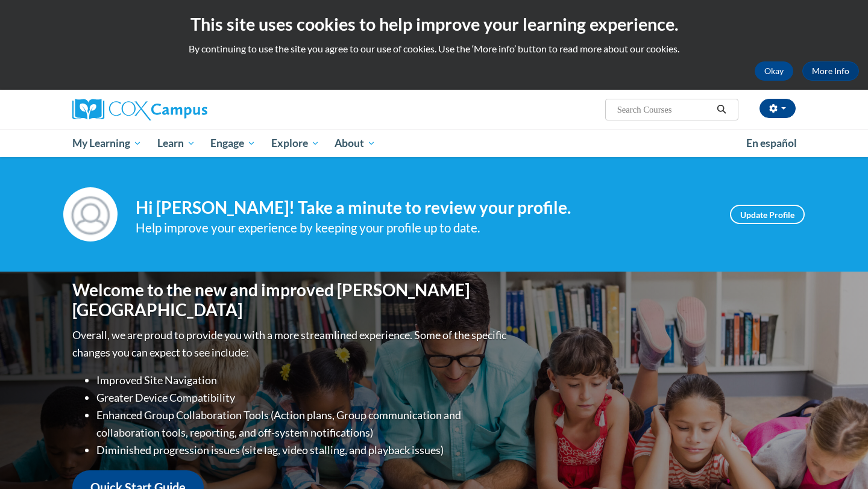 Image resolution: width=868 pixels, height=489 pixels. Describe the element at coordinates (187, 110) in the screenshot. I see `a: Cox Campus` at that location.